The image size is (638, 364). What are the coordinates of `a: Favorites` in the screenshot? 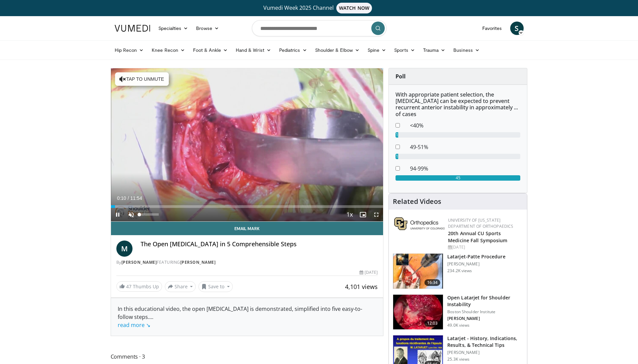 It's located at (492, 28).